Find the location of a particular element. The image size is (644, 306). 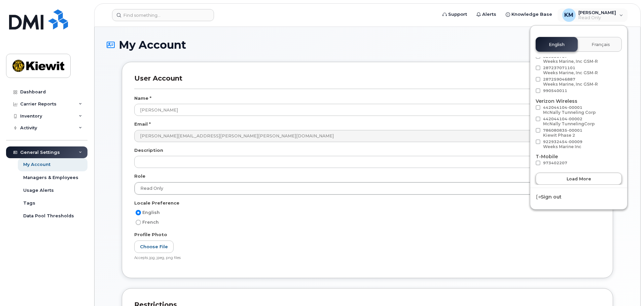

input: French is located at coordinates (138, 223).